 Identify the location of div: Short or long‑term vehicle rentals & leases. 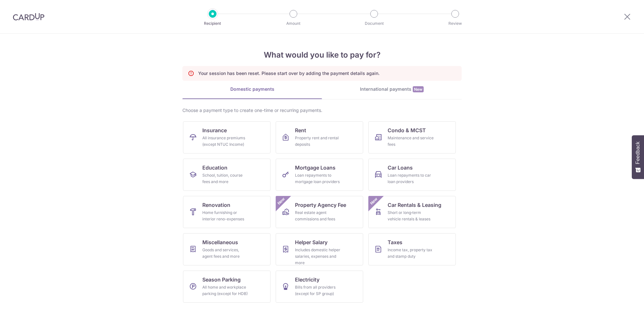
(411, 216).